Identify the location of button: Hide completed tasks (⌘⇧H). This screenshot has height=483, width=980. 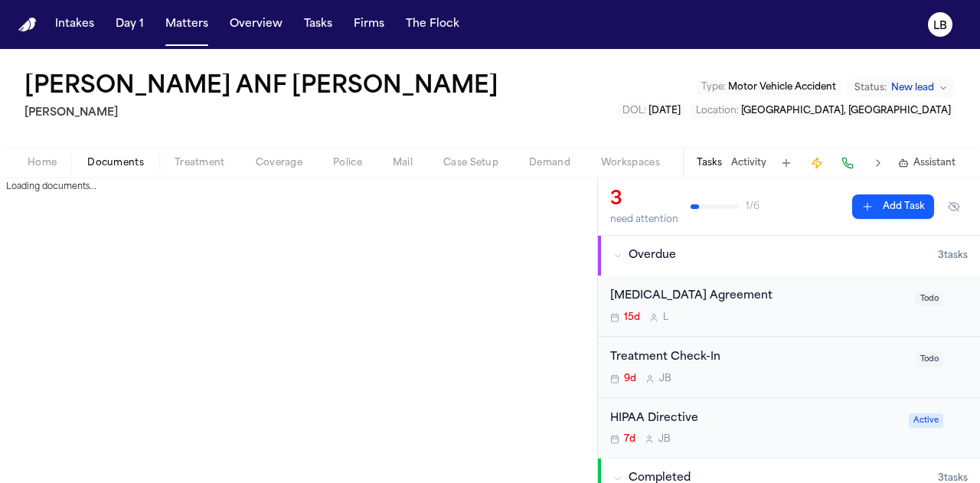
(954, 206).